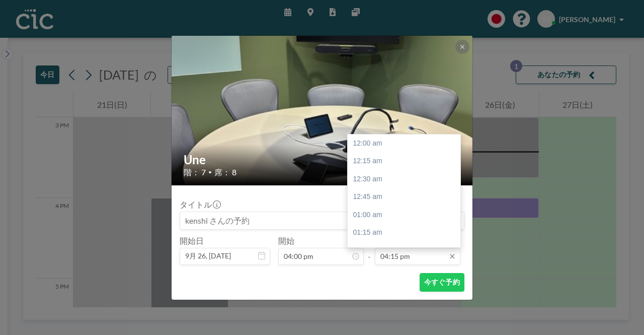 The height and width of the screenshot is (335, 644). Describe the element at coordinates (407, 233) in the screenshot. I see `div: 01:15 am` at that location.